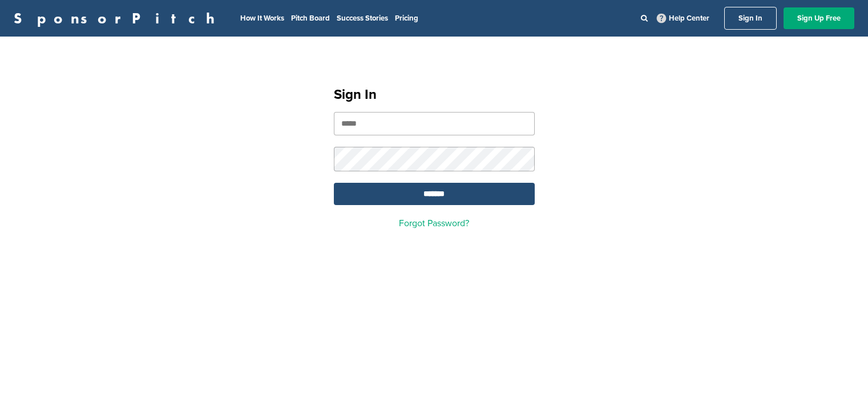 Image resolution: width=868 pixels, height=397 pixels. I want to click on a: Sign In, so click(751, 19).